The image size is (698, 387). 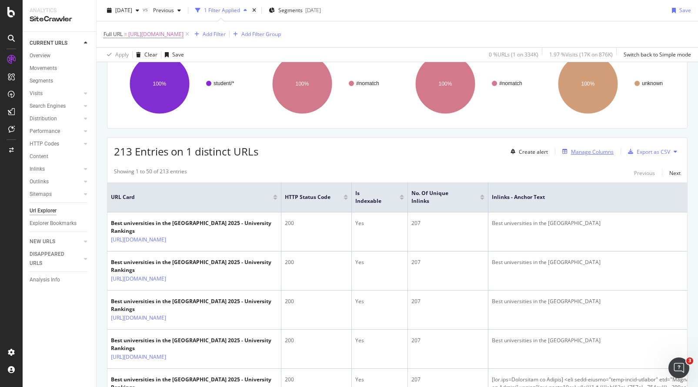 I want to click on div: 0 % URLs ( 1 on 334K ), so click(x=513, y=54).